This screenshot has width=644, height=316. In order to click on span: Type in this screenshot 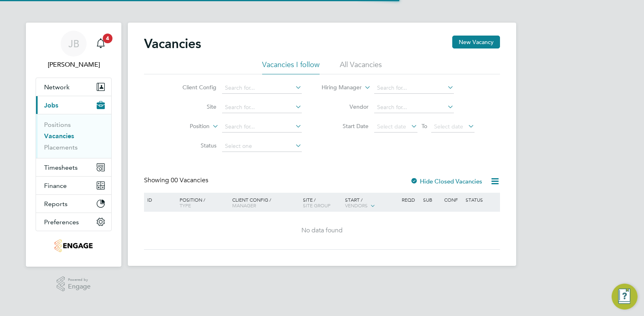, I will do `click(185, 206)`.